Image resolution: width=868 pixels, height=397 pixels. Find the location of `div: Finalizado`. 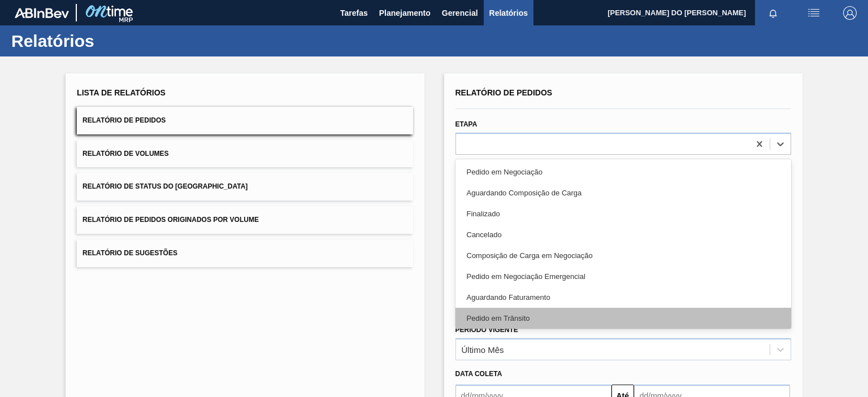

div: Finalizado is located at coordinates (623, 214).